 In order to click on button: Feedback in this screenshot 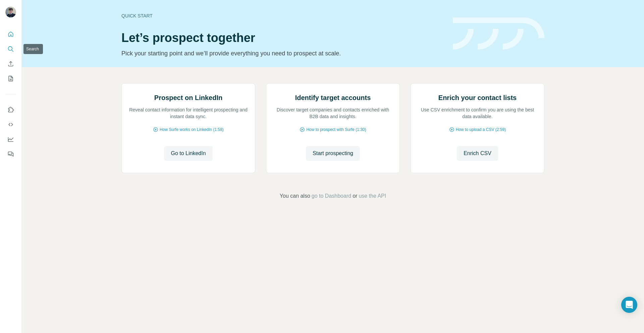, I will do `click(11, 154)`.